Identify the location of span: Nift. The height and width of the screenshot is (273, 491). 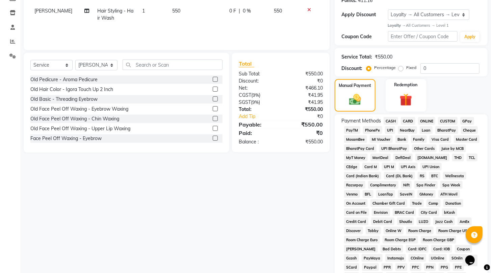
(407, 184).